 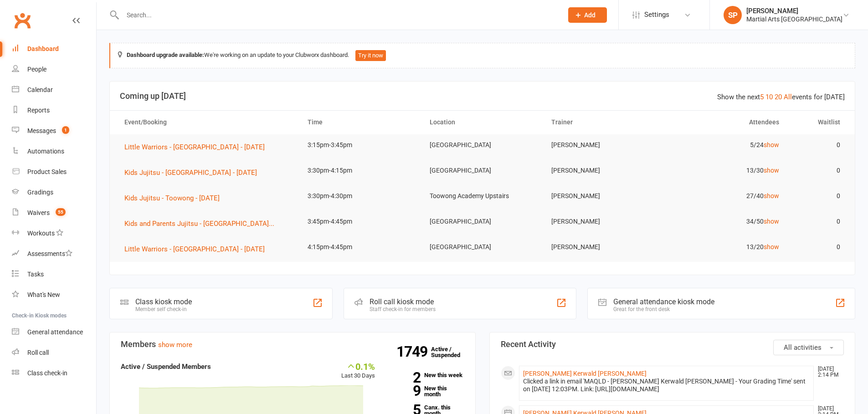 What do you see at coordinates (664, 302) in the screenshot?
I see `div: General attendance kiosk mode` at bounding box center [664, 302].